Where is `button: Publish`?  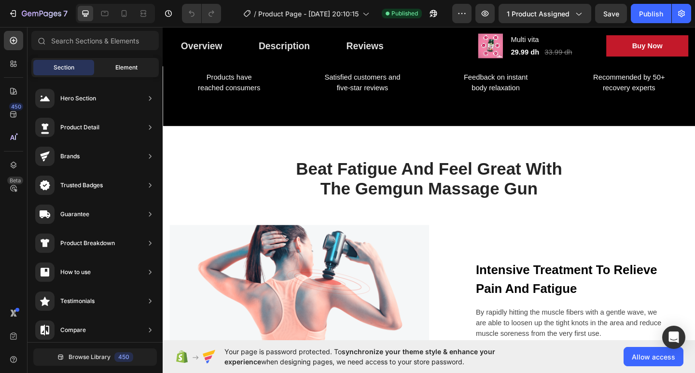 button: Publish is located at coordinates (651, 14).